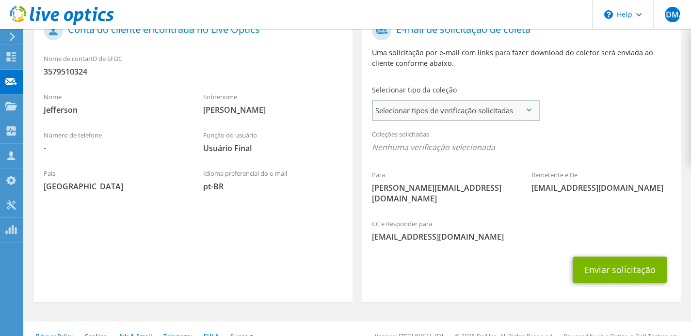  Describe the element at coordinates (672, 15) in the screenshot. I see `span: ALDMAT` at that location.